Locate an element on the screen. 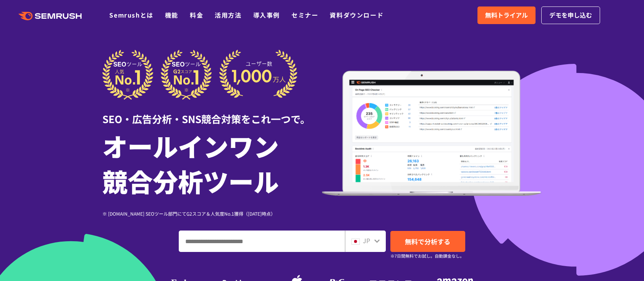  span: 無料で分析する is located at coordinates (428, 241).